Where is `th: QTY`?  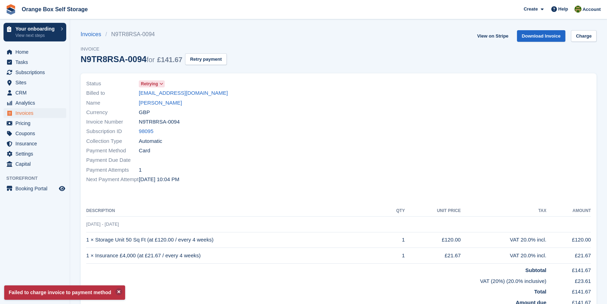
th: QTY is located at coordinates (395, 211).